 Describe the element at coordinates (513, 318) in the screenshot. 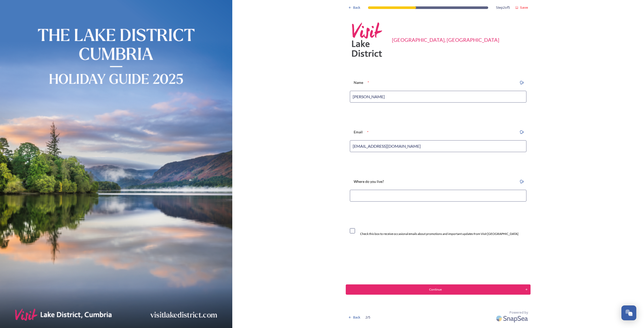

I see `img: SnapSea Logo` at that location.